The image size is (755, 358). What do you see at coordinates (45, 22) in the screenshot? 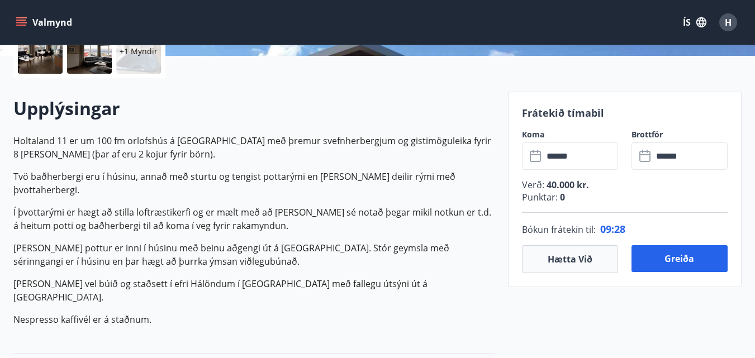
I see `button: menu` at bounding box center [45, 22].